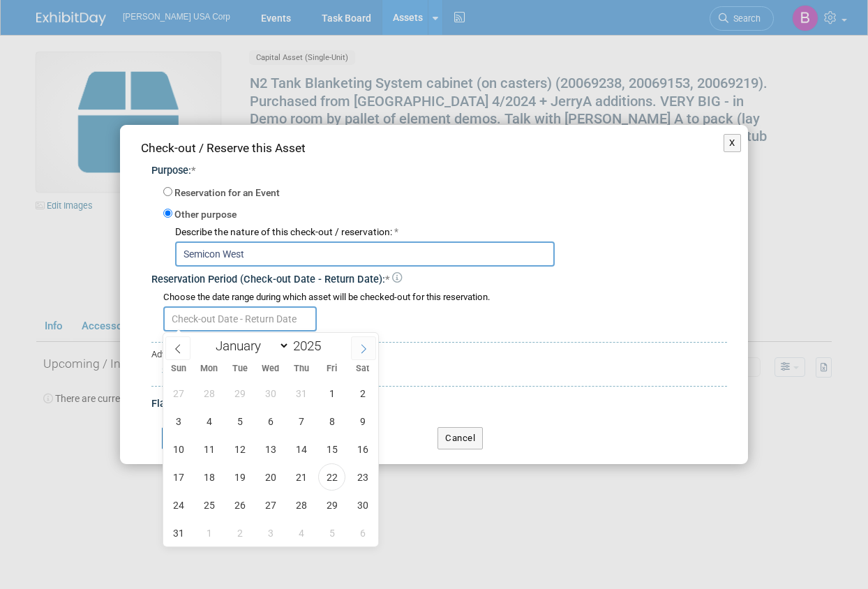  Describe the element at coordinates (270, 393) in the screenshot. I see `span: July 30, 2025` at that location.